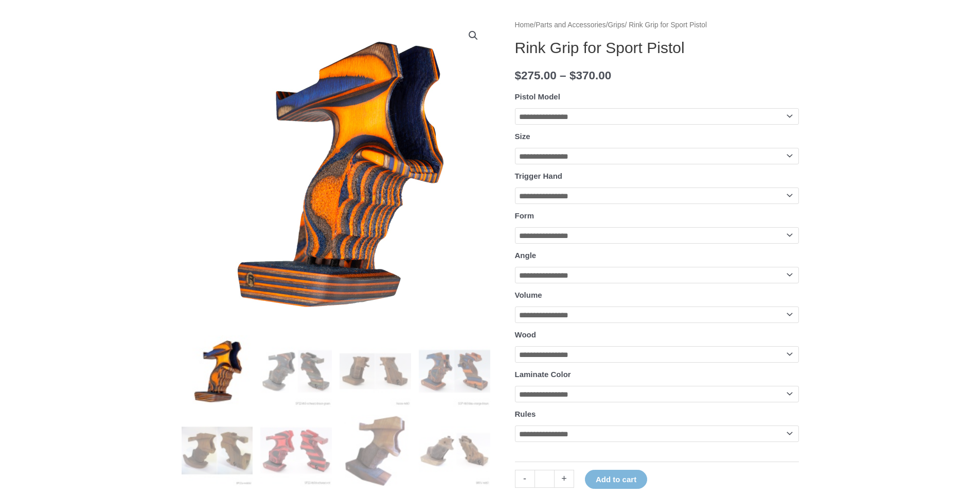 This screenshot has width=980, height=493. I want to click on label: Trigger Hand, so click(539, 176).